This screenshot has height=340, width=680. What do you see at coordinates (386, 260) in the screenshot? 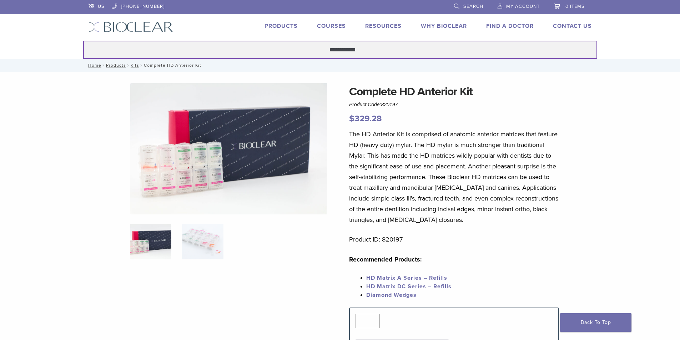
I see `strong: Recommended Products:` at bounding box center [386, 260].